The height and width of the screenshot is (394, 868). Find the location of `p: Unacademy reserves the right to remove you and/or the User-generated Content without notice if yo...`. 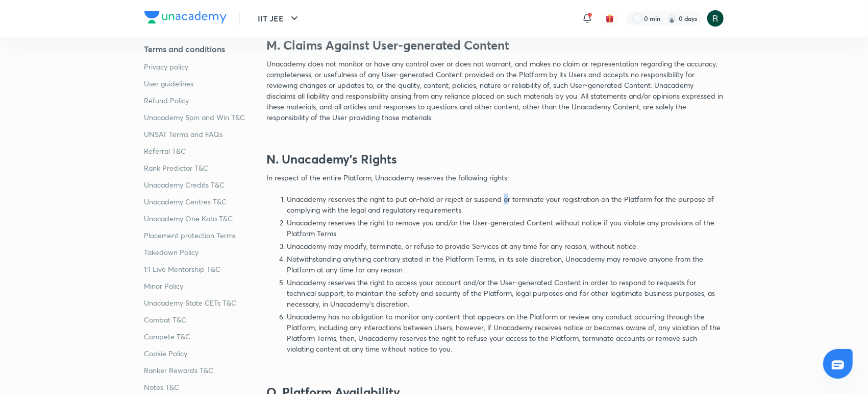

p: Unacademy reserves the right to remove you and/or the User-generated Content without notice if yo... is located at coordinates (506, 227).